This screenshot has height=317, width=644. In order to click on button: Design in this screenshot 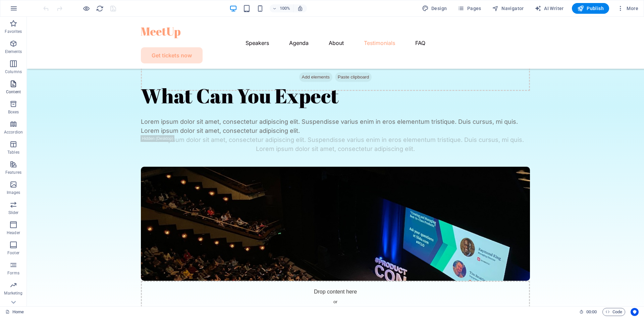, I will do `click(434, 9)`.